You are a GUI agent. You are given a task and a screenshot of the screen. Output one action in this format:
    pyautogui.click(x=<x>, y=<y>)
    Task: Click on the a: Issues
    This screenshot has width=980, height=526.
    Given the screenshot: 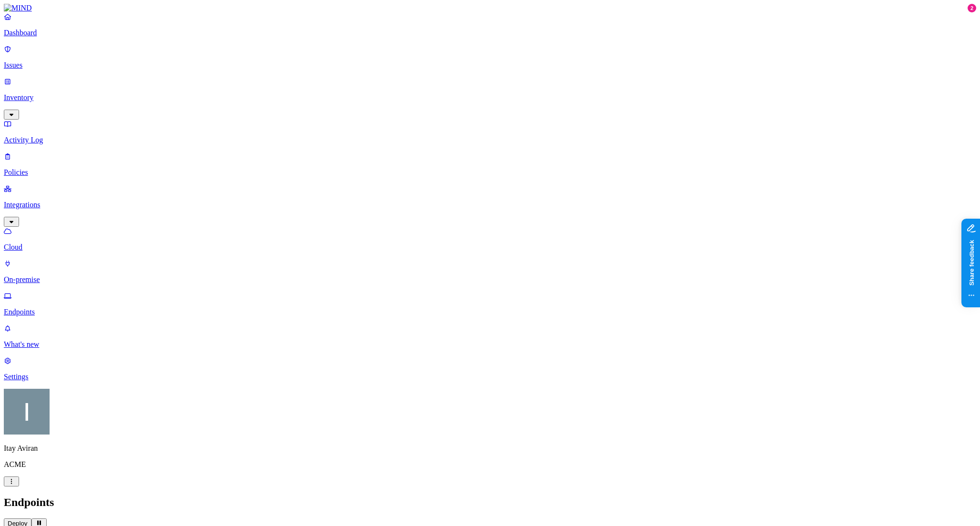 What is the action you would take?
    pyautogui.click(x=490, y=57)
    